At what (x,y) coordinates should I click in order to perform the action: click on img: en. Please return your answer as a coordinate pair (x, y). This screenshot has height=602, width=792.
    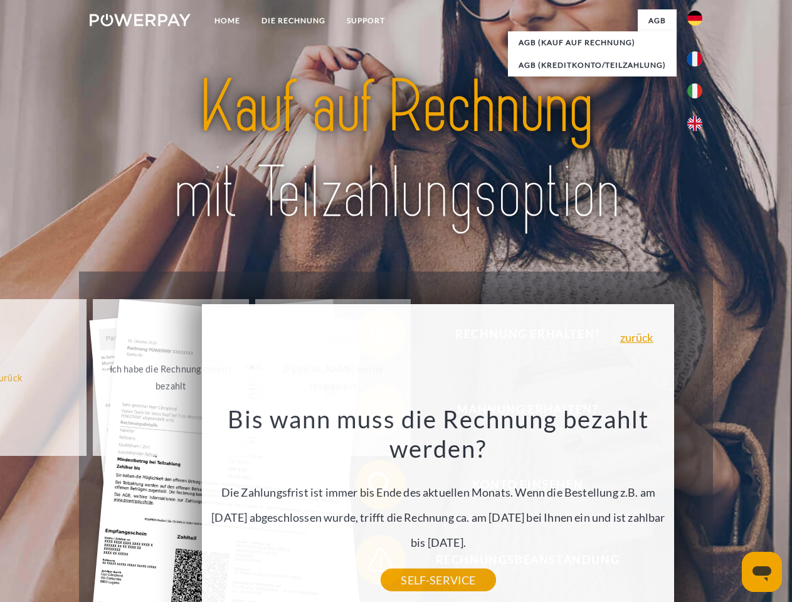
    Looking at the image, I should click on (695, 124).